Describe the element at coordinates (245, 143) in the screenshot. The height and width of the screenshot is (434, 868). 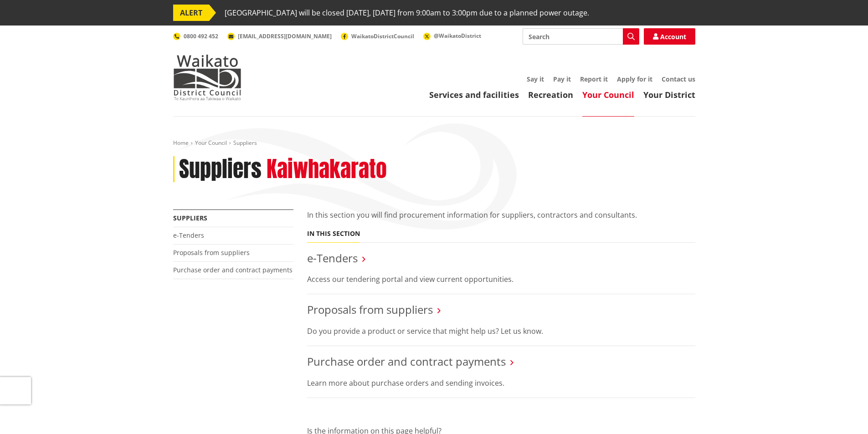
I see `span: Suppliers` at that location.